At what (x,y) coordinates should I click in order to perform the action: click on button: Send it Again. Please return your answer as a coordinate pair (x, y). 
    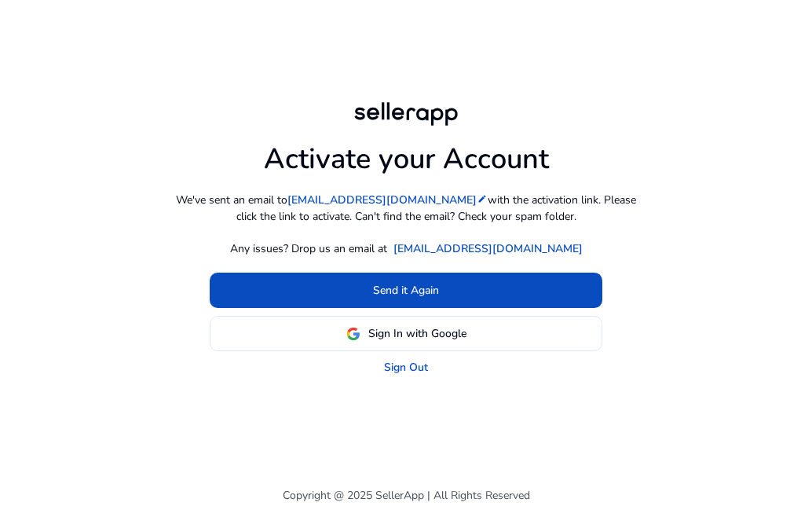
    Looking at the image, I should click on (406, 290).